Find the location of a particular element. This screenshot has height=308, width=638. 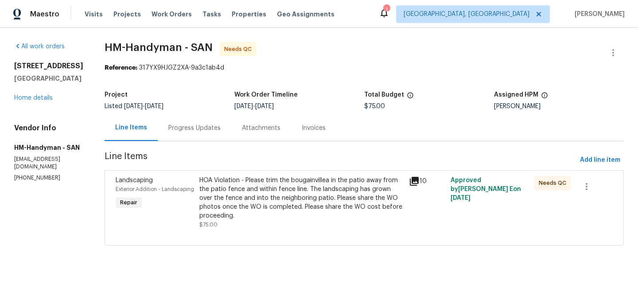

span: Tasks is located at coordinates (212, 14).